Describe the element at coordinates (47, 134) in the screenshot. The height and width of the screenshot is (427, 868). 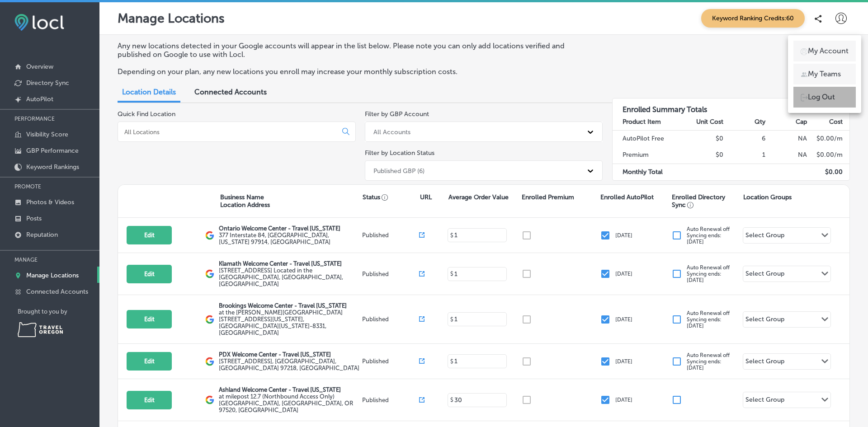
I see `p: Visibility Score` at that location.